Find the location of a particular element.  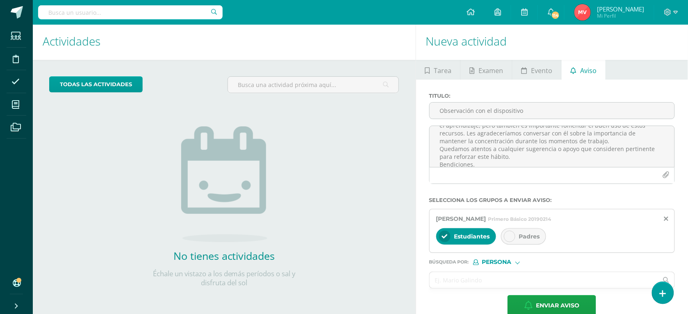

div: [object Object] is located at coordinates (504, 262).